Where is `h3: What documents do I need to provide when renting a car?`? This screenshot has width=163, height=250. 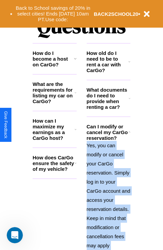 h3: What documents do I need to provide when renting a car? is located at coordinates (108, 98).